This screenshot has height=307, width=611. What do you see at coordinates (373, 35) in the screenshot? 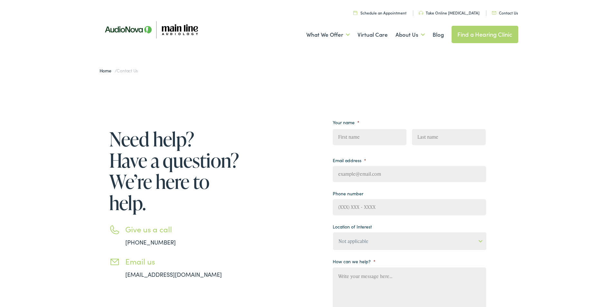
I see `a: Virtual Care` at bounding box center [373, 35].